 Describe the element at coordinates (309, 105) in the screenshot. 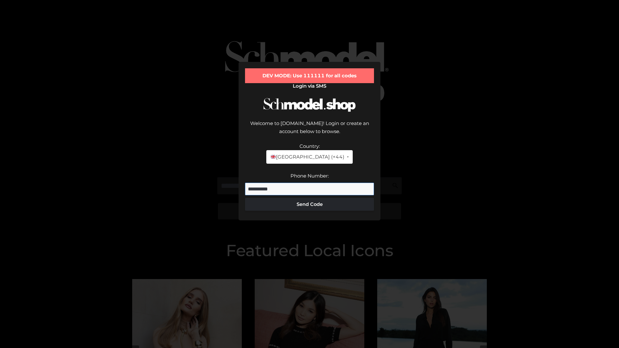

I see `img: Schmodel Logo` at that location.